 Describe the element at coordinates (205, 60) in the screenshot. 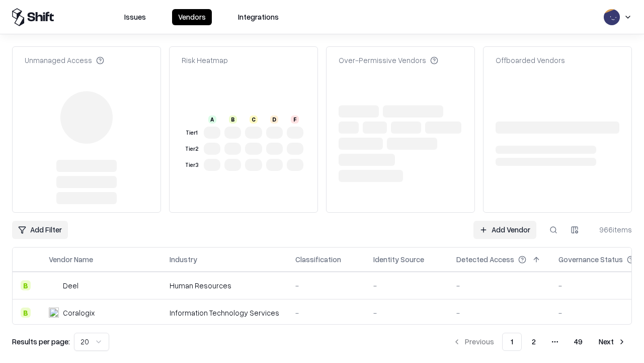

I see `div: Risk Heatmap` at that location.